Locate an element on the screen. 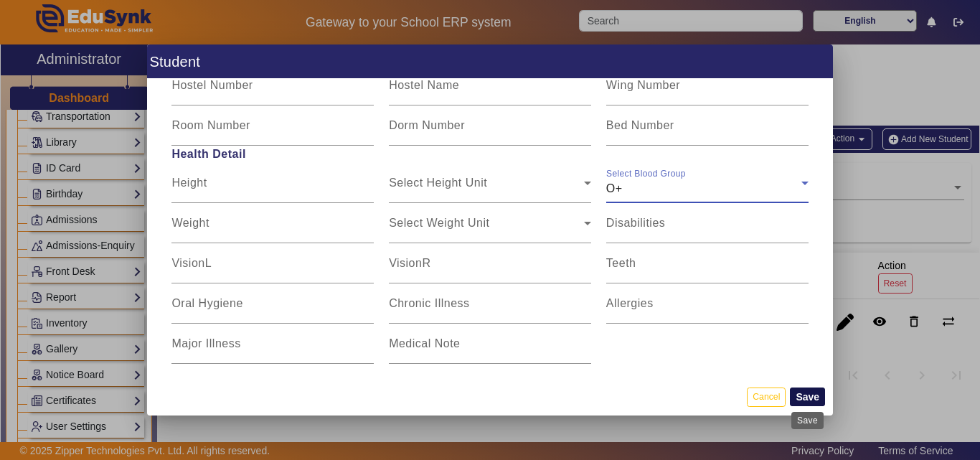  span: Select Height Unit is located at coordinates (487, 188).